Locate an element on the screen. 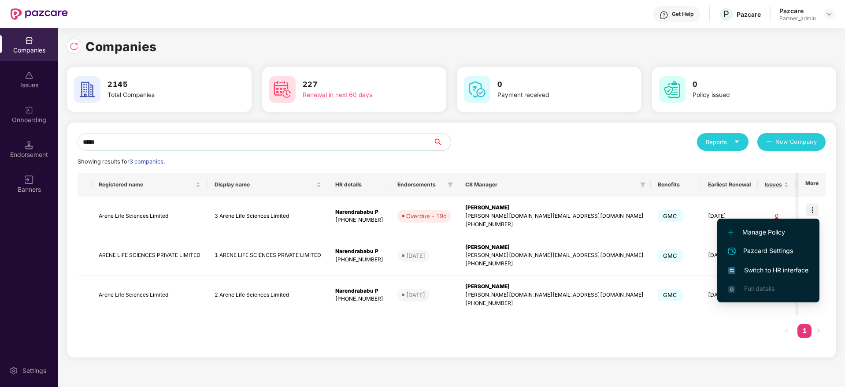 Image resolution: width=845 pixels, height=387 pixels. span: New Company is located at coordinates (796, 142).